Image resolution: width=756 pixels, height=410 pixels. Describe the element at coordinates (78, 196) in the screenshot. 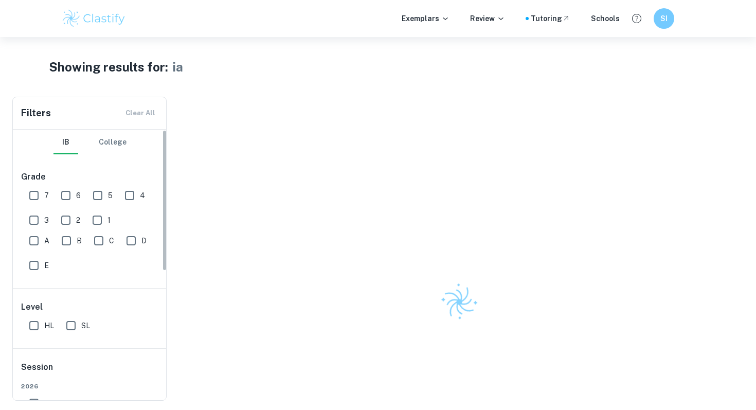

I see `span: 6` at that location.